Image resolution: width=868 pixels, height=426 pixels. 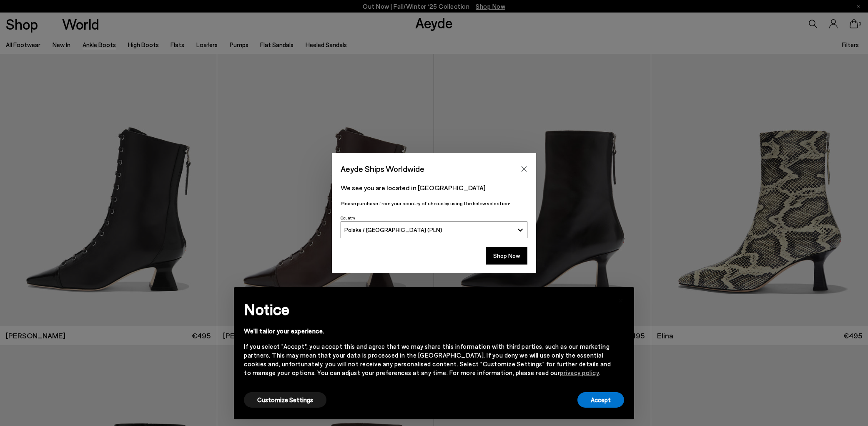 What do you see at coordinates (434, 203) in the screenshot?
I see `p: Please purchase from your country of choice by using the below selection:` at bounding box center [434, 203].